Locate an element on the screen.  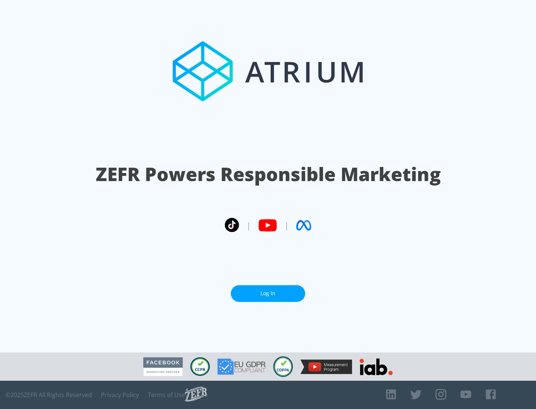
img: CCPA Compliant is located at coordinates (200, 367).